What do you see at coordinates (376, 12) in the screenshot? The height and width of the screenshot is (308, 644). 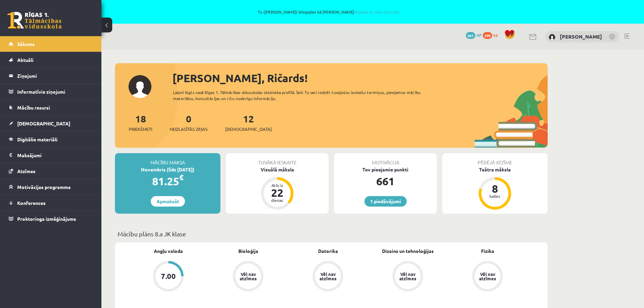 I see `a: Atpakaļ uz savu lietotāju` at bounding box center [376, 12].